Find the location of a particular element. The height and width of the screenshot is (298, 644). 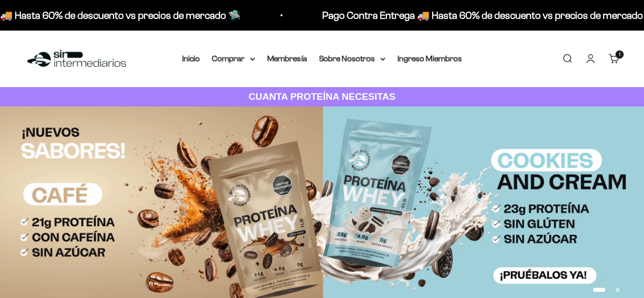

strong: CUANTA PROTEÍNA NECESITAS is located at coordinates (322, 97).